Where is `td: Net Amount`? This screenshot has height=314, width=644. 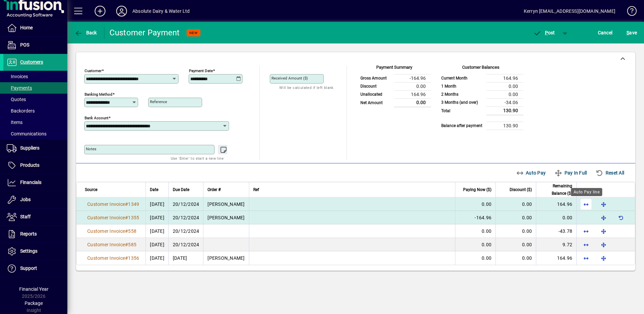
td: Net Amount is located at coordinates (375, 102).